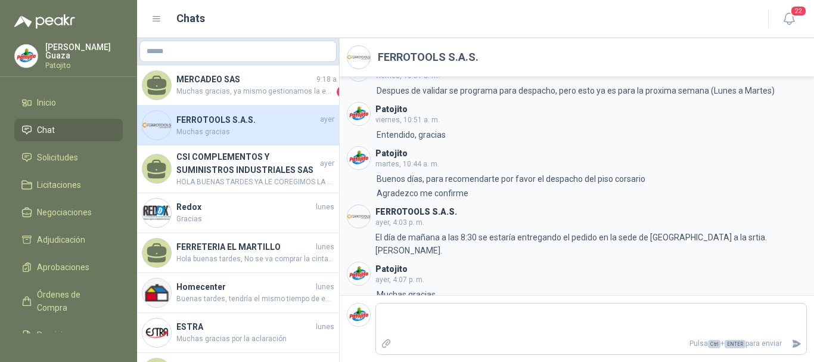 The height and width of the screenshot is (362, 814). Describe the element at coordinates (255, 339) in the screenshot. I see `span: Muchas gracias por la aclaración` at that location.